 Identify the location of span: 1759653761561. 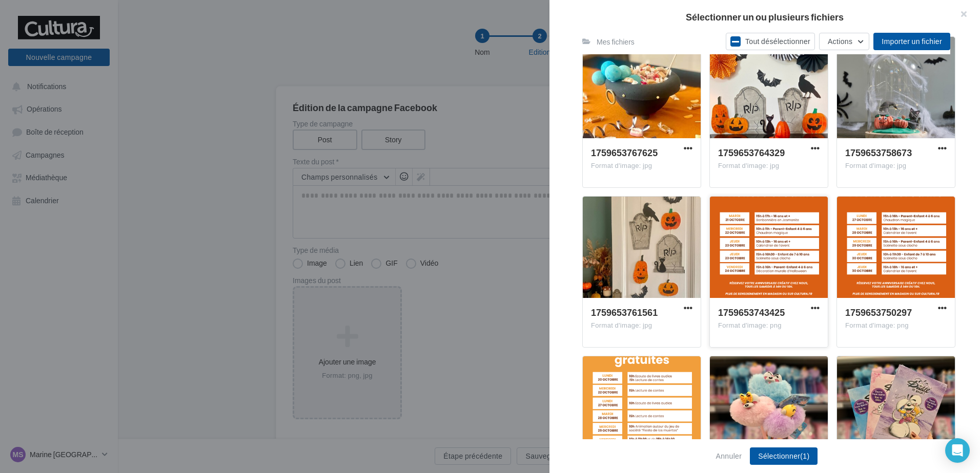
(624, 312).